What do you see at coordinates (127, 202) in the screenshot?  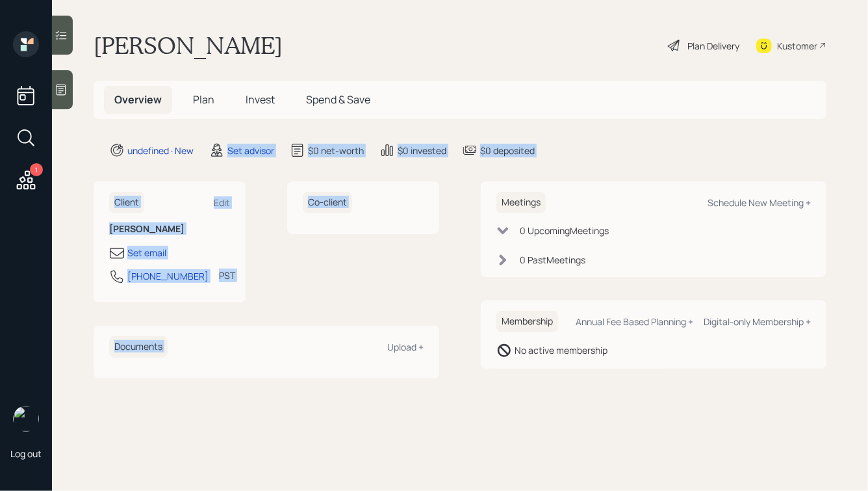 I see `h6: Client` at bounding box center [127, 202].